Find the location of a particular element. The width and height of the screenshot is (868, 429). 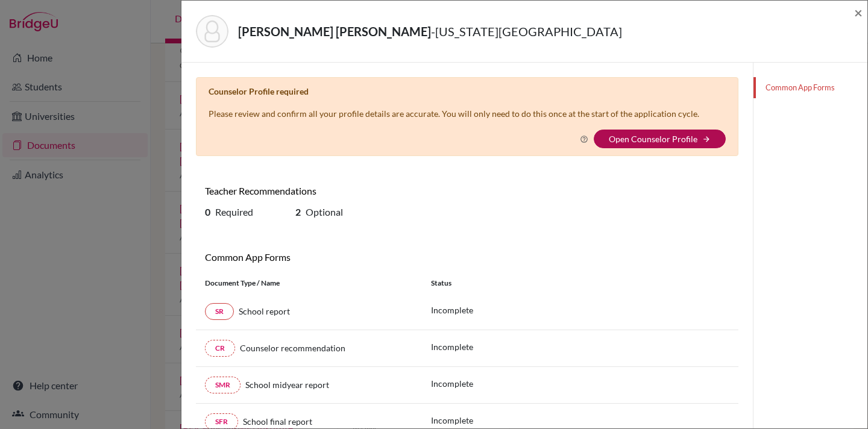

span: Optional is located at coordinates (324, 212).